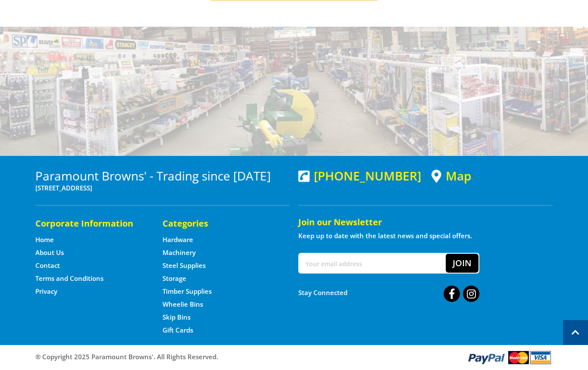 The height and width of the screenshot is (370, 588). I want to click on a: Go to the Privacy page, so click(46, 291).